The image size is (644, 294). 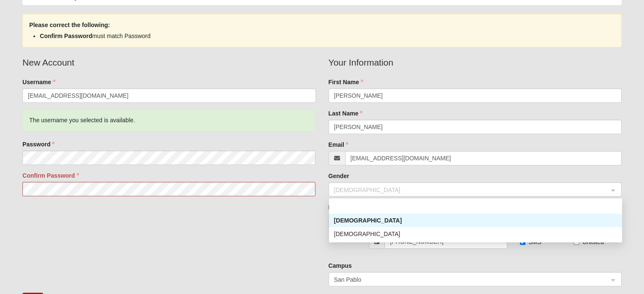 I want to click on span: Unlisted, so click(x=593, y=242).